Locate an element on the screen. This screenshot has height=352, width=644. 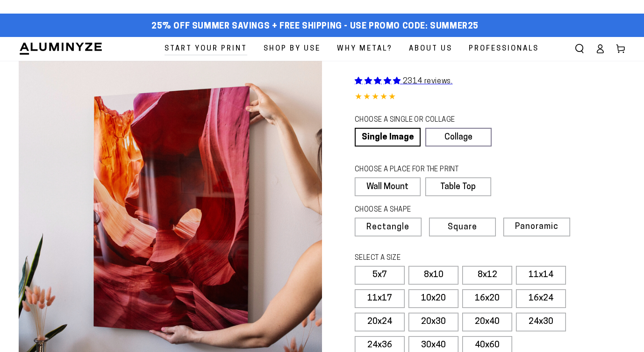
span: 2314 reviews. is located at coordinates (428, 82).